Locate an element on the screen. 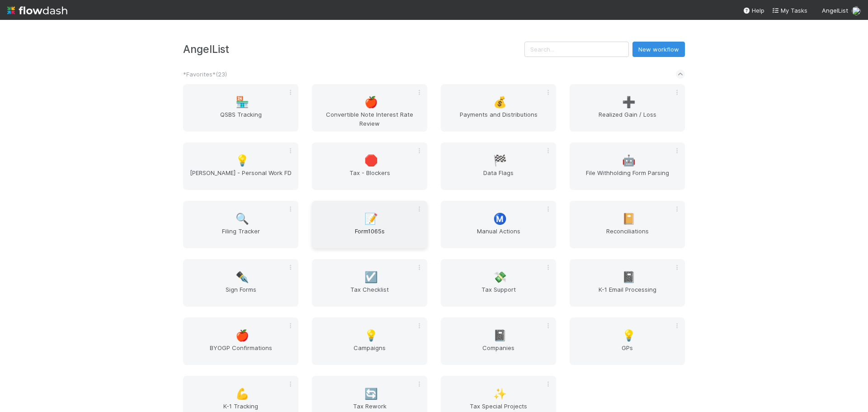  a: 🔍Filing Tracker is located at coordinates (241, 224).